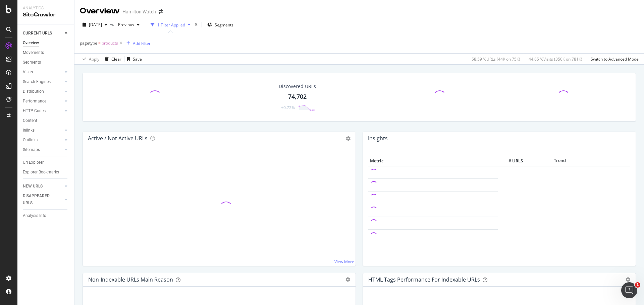  I want to click on div: Add Filter, so click(142, 43).